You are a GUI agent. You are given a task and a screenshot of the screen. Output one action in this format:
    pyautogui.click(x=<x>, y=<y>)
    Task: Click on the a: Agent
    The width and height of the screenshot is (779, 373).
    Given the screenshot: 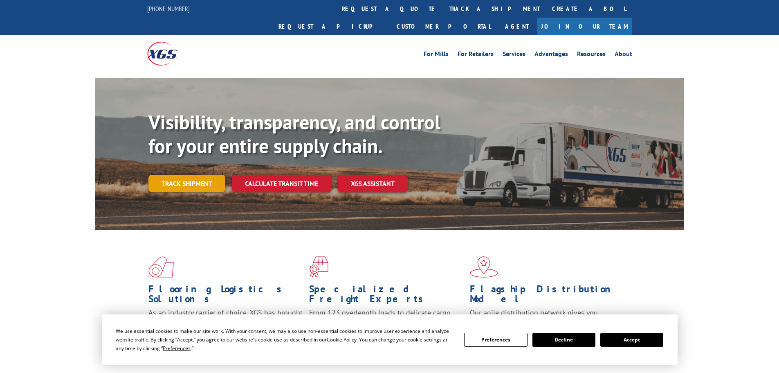 What is the action you would take?
    pyautogui.click(x=517, y=26)
    